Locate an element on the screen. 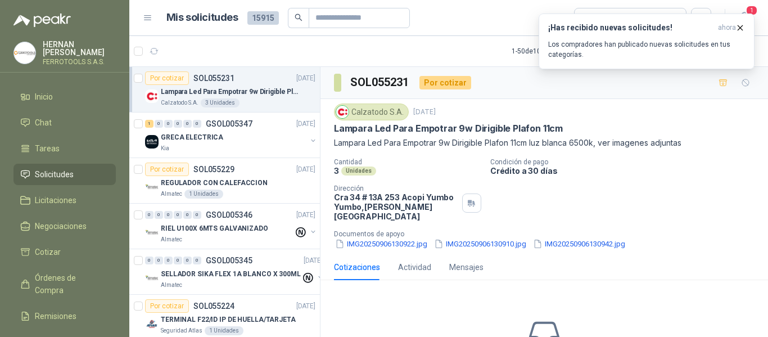 The height and width of the screenshot is (337, 768). div: 1 - 50 de 10330 is located at coordinates (550, 51).